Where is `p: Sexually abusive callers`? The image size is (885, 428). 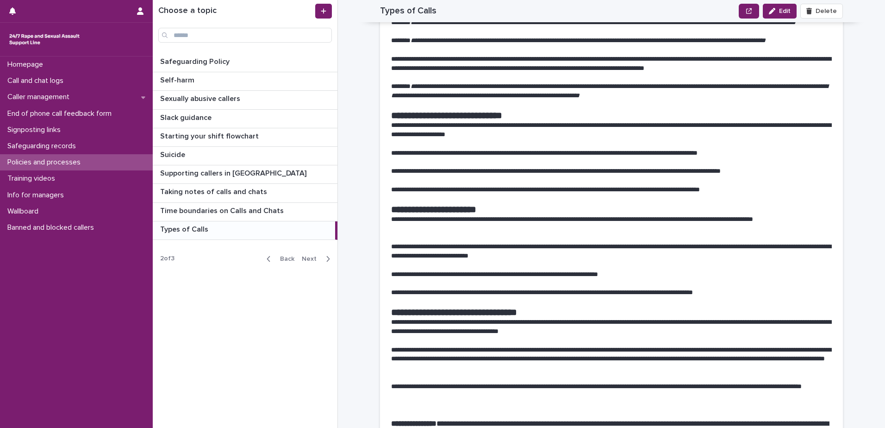
p: Sexually abusive callers is located at coordinates (201, 98).